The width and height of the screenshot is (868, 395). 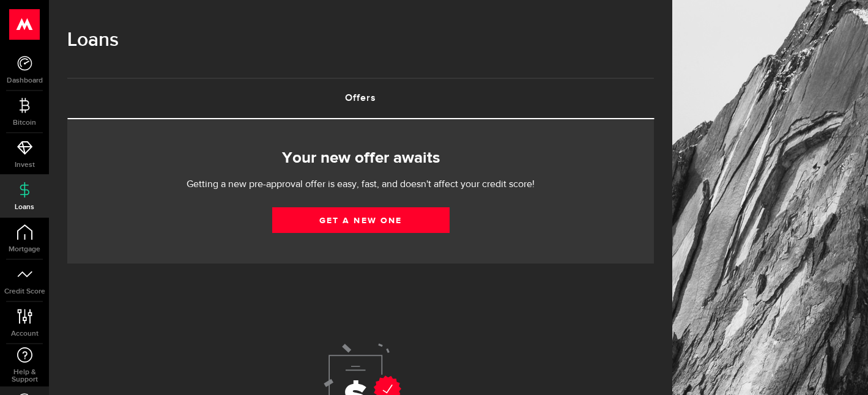 What do you see at coordinates (360, 99) in the screenshot?
I see `a: Offers` at bounding box center [360, 99].